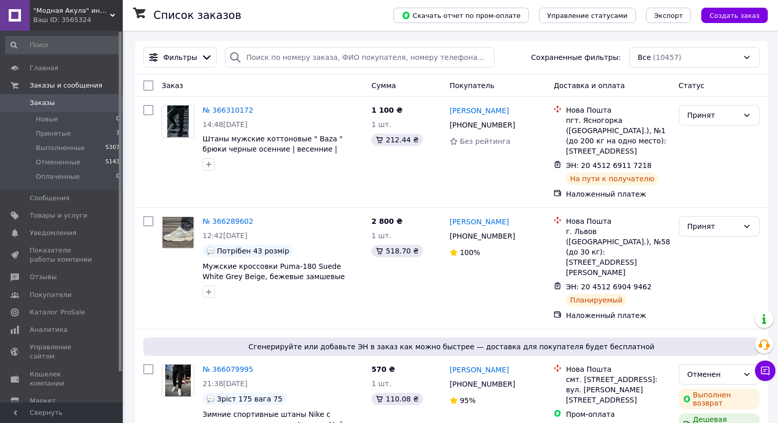 The width and height of the screenshot is (778, 423). What do you see at coordinates (397, 399) in the screenshot?
I see `div: 110.08 ₴` at bounding box center [397, 399].